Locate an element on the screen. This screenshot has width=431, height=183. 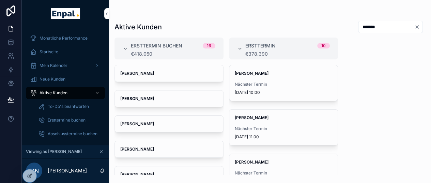
span: To-Do's beantworten is located at coordinates (68, 106).